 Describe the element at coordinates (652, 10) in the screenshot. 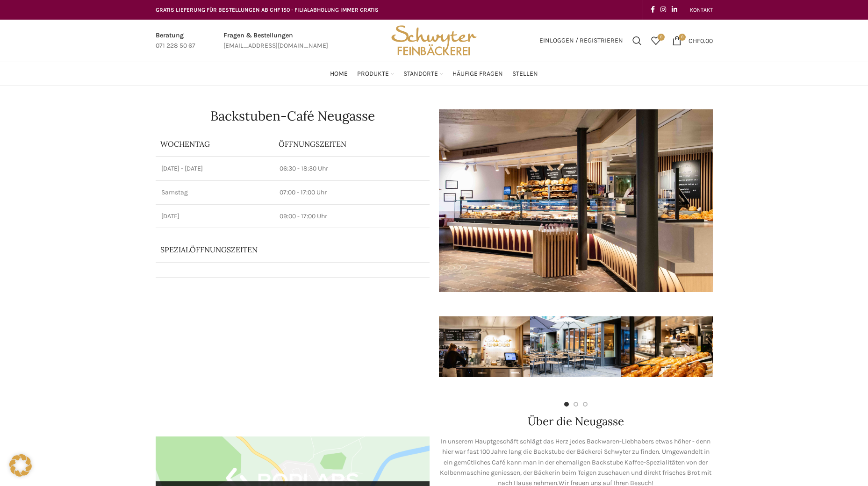

I see `a: Facebook social link` at that location.